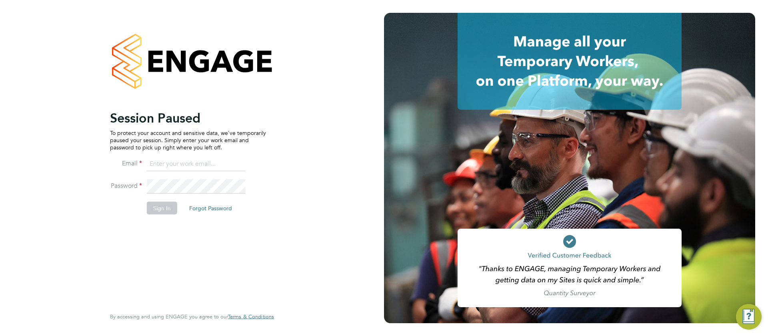 Image resolution: width=768 pixels, height=336 pixels. What do you see at coordinates (749, 317) in the screenshot?
I see `button: Engage Resource Center` at bounding box center [749, 317].